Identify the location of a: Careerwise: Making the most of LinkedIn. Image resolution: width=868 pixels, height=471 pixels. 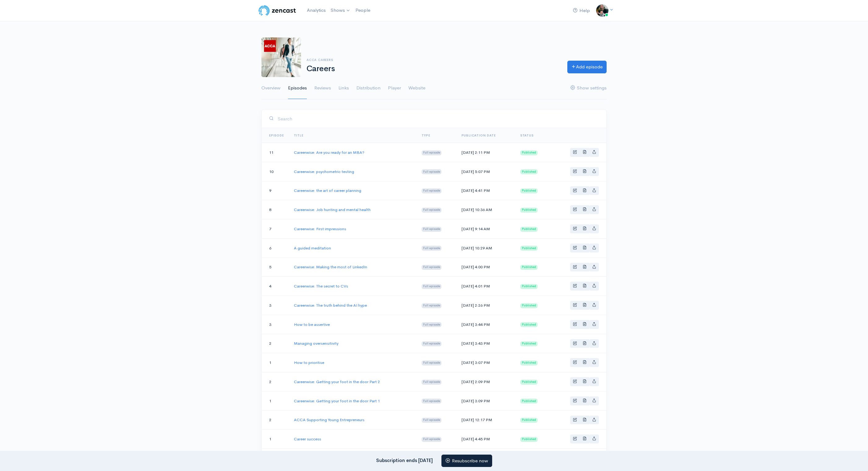
(330, 267).